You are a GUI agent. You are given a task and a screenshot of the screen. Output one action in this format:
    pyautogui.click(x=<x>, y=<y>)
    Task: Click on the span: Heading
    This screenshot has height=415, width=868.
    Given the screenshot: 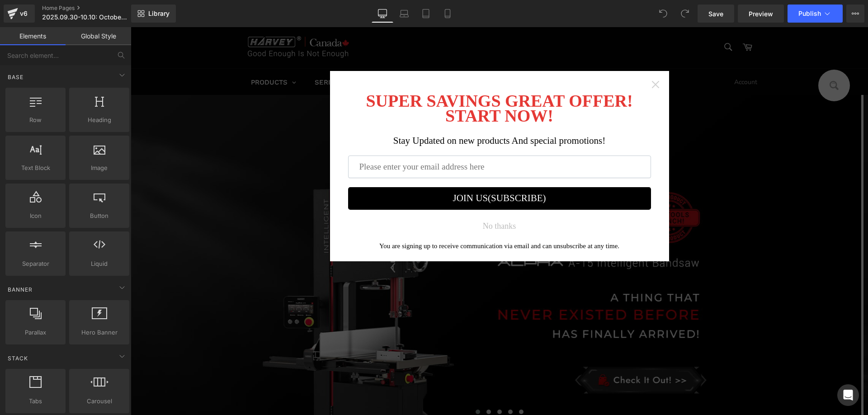 What is the action you would take?
    pyautogui.click(x=99, y=120)
    